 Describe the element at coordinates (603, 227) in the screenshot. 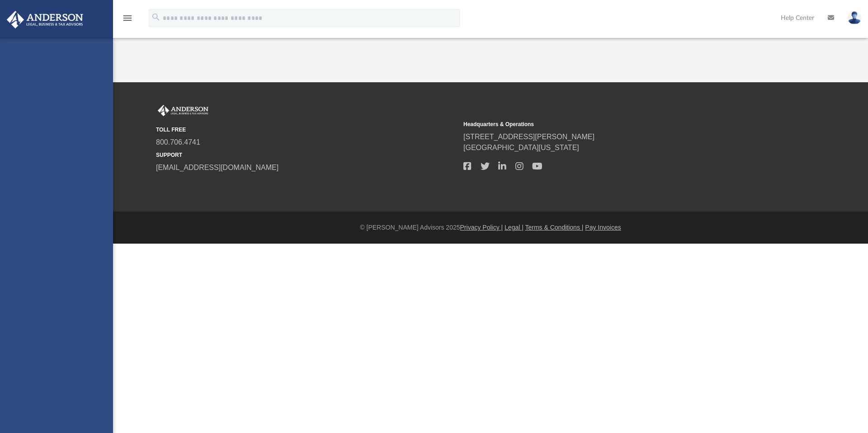

I see `a: Pay Invoices` at that location.